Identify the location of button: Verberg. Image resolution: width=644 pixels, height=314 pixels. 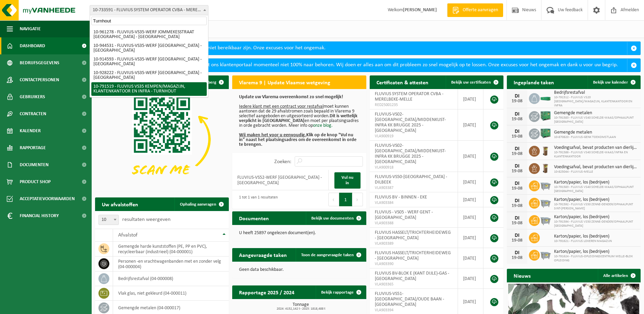
(212, 82).